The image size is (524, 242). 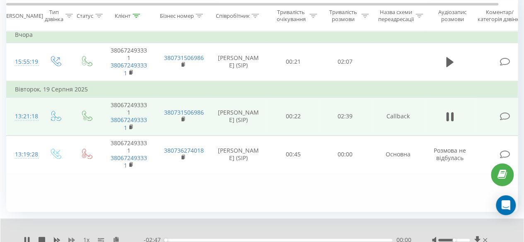 What do you see at coordinates (345, 117) in the screenshot?
I see `td: 02:39` at bounding box center [345, 117].